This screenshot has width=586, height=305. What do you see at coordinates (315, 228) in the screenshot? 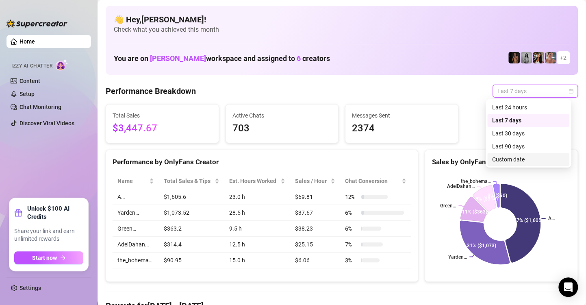
I see `td: $38.23` at bounding box center [315, 228].